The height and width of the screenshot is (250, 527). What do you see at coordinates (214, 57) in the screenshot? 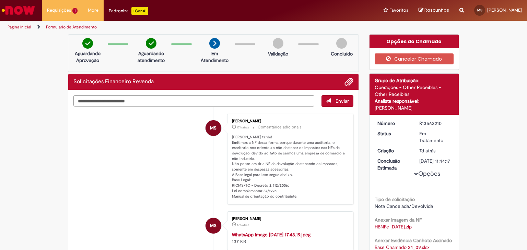
I see `p: Em Atendimento` at bounding box center [214, 57].